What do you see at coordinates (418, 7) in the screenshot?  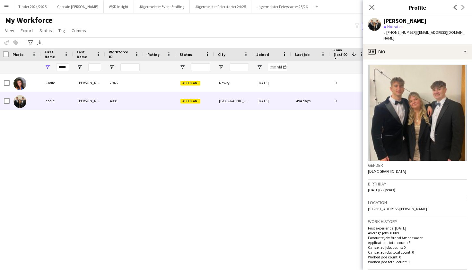 I see `h3: Profile` at bounding box center [418, 7].